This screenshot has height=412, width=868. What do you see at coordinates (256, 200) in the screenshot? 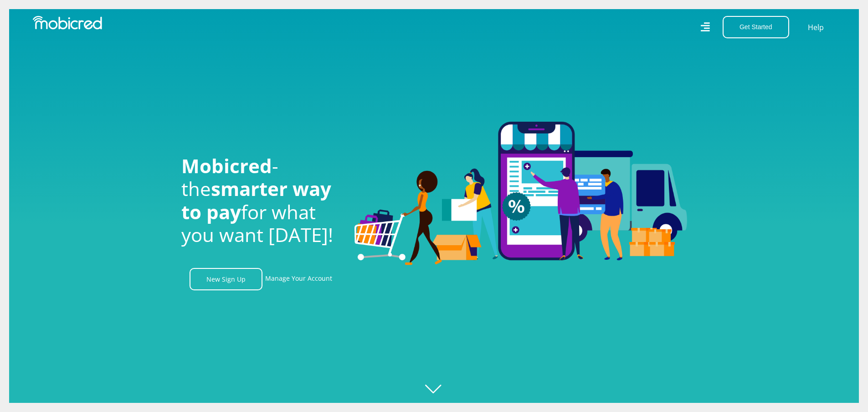
I see `span: smarter way to pay` at bounding box center [256, 200].